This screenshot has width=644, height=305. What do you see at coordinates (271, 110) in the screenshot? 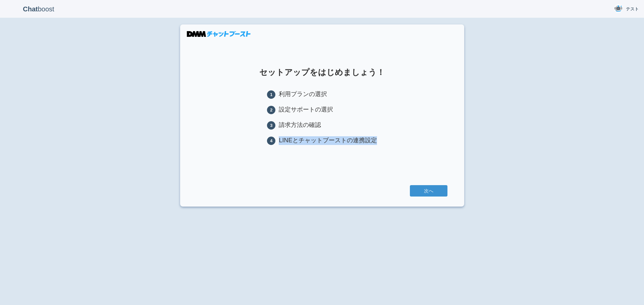
I see `span: 2` at bounding box center [271, 110].